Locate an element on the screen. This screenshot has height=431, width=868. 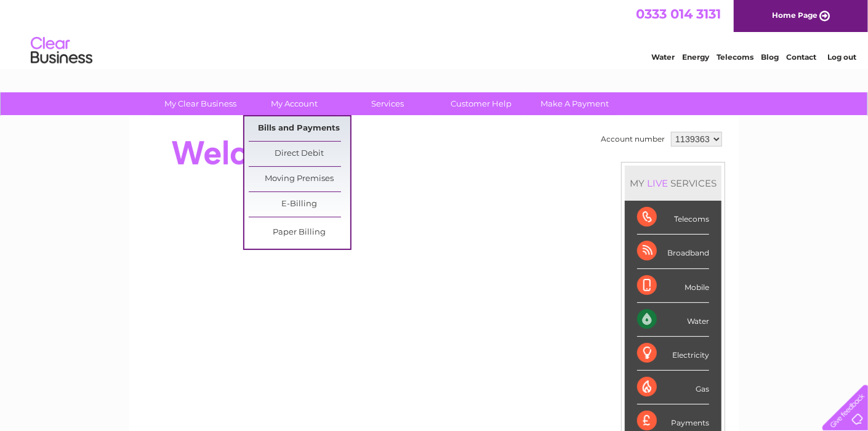
div: Electricity is located at coordinates (672, 353).